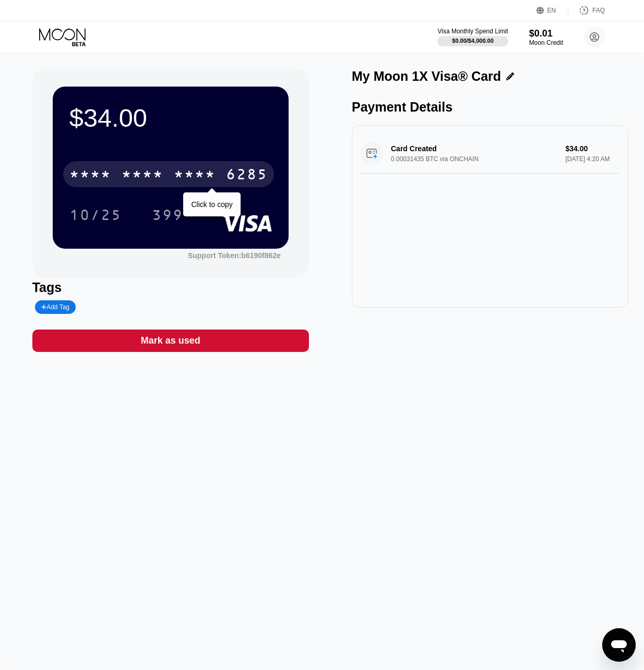 This screenshot has width=644, height=670. I want to click on div: Support Token:b6190f862e, so click(234, 256).